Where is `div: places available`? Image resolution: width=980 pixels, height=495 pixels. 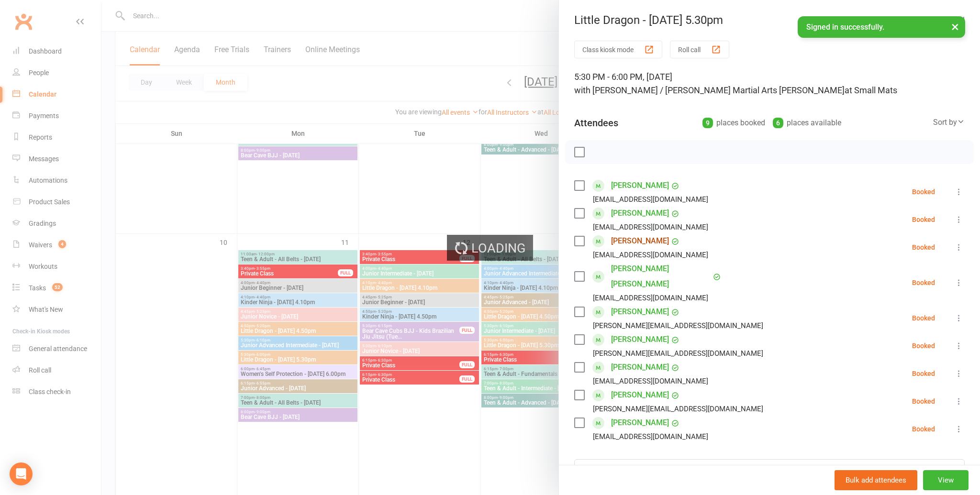 div: places available is located at coordinates (806, 122).